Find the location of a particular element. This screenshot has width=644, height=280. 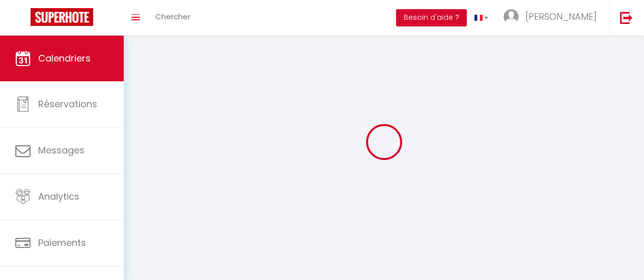

span: Chercher is located at coordinates (172, 17).